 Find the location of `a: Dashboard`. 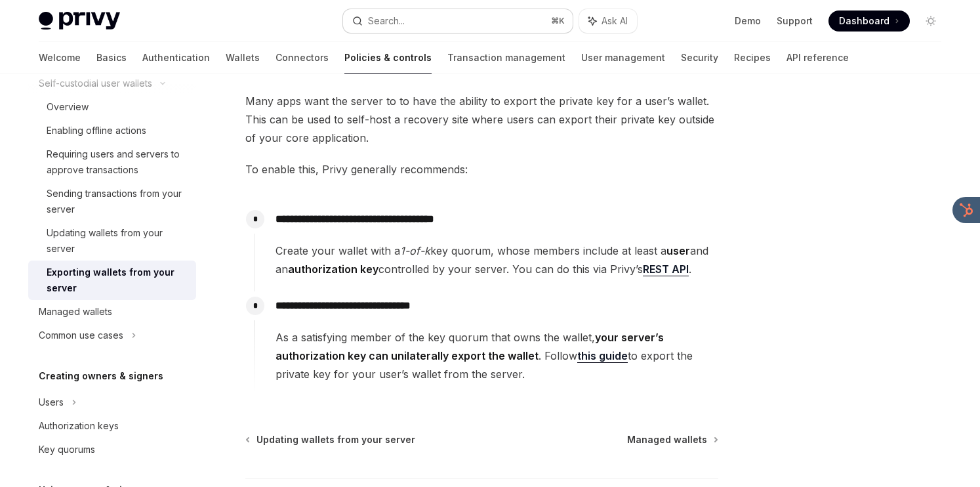

a: Dashboard is located at coordinates (869, 21).